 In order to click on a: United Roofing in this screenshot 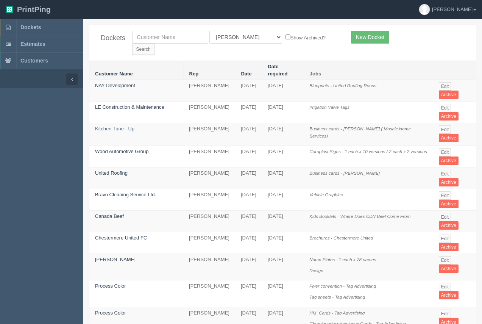, I will do `click(111, 173)`.